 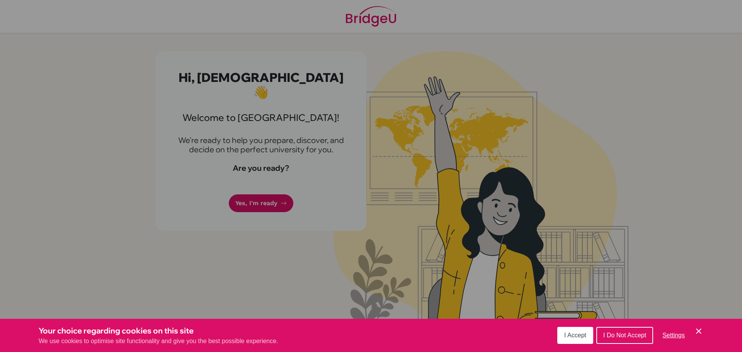 What do you see at coordinates (624, 335) in the screenshot?
I see `span: I Do Not Accept` at bounding box center [624, 335].